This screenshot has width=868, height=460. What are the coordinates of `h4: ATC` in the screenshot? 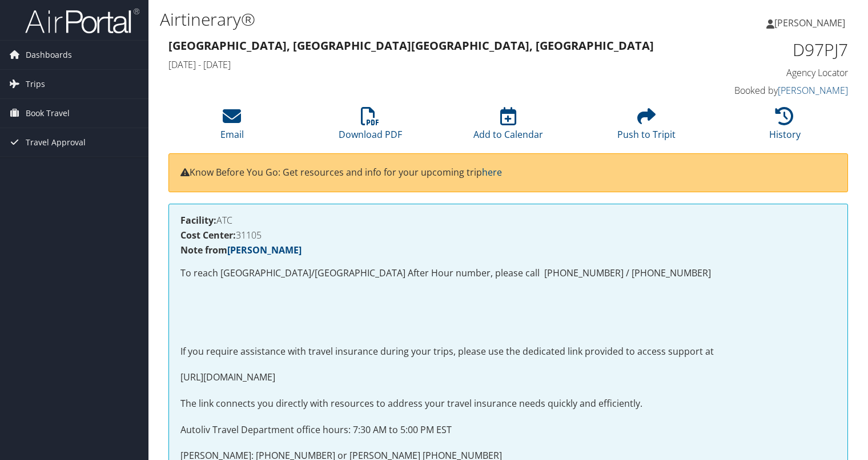 It's located at (509, 220).